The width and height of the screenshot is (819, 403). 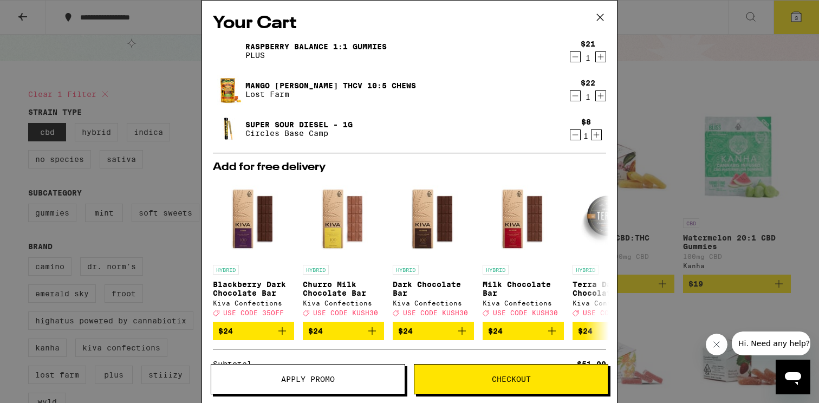 I want to click on img: Kiva Confections - Blackberry Dark Chocolate Bar, so click(x=253, y=219).